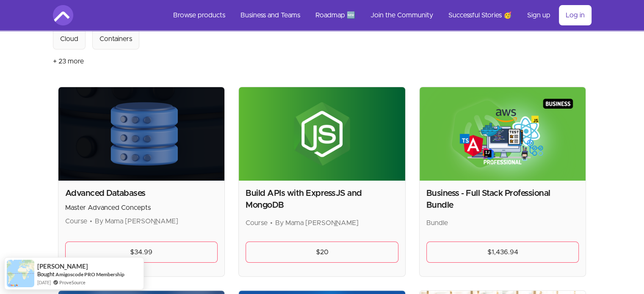 The width and height of the screenshot is (644, 294). Describe the element at coordinates (538, 15) in the screenshot. I see `a: Sign up` at that location.